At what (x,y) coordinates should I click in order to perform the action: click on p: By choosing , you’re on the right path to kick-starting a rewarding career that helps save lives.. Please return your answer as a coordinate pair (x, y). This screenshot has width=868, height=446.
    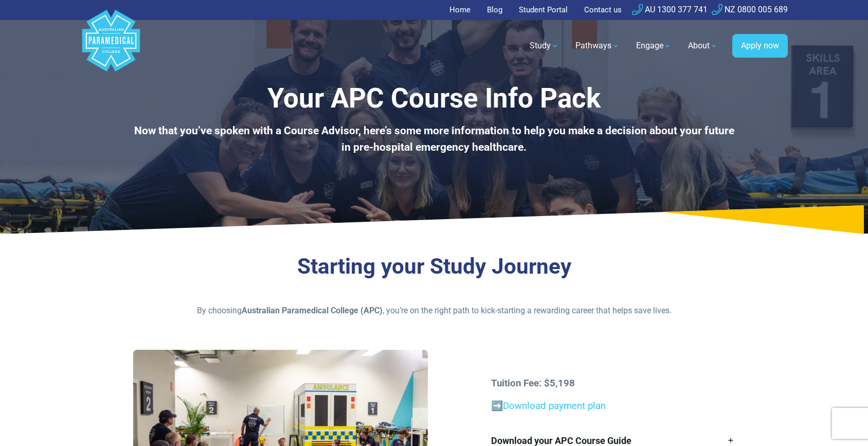
    Looking at the image, I should click on (434, 311).